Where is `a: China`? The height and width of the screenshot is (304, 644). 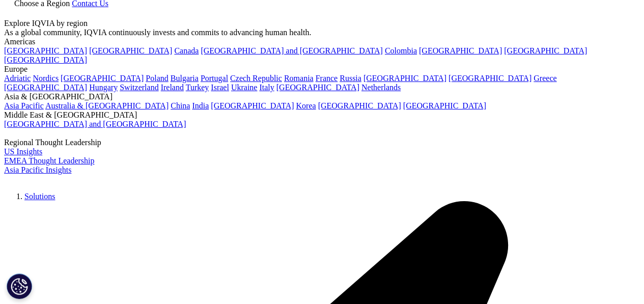 a: China is located at coordinates (180, 105).